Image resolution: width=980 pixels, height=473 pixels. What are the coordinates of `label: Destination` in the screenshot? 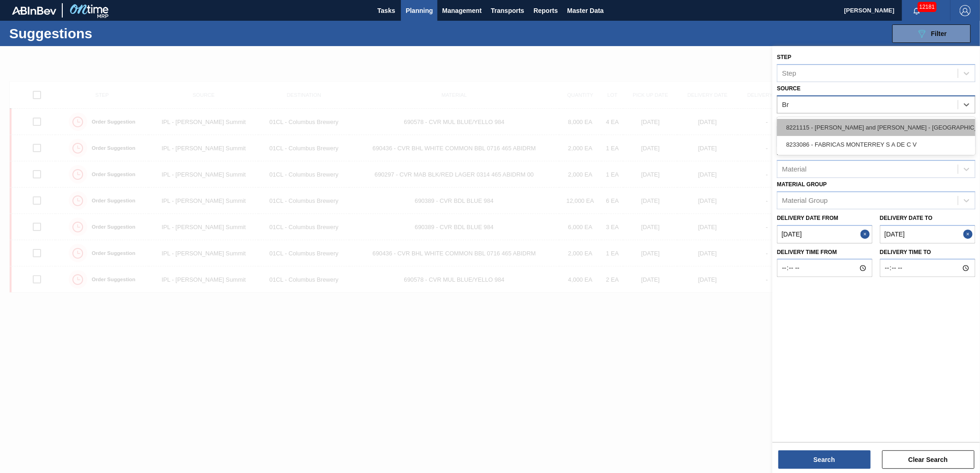 It's located at (795, 120).